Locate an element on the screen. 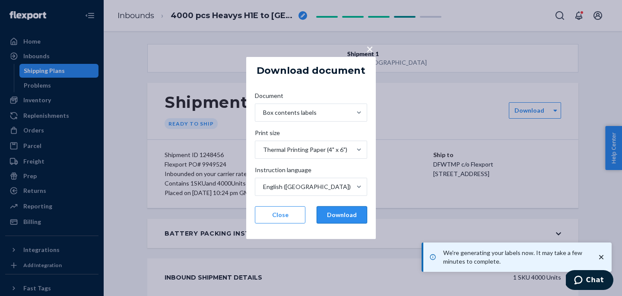 This screenshot has width=622, height=296. input: DocumentBox contents labels is located at coordinates (262, 113).